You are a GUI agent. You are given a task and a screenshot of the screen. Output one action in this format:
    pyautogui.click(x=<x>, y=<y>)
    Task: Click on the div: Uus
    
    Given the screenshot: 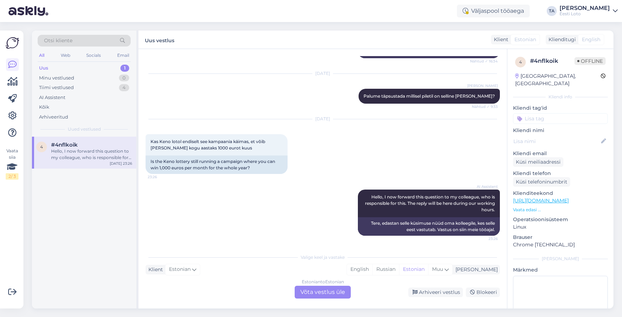 What is the action you would take?
    pyautogui.click(x=44, y=68)
    